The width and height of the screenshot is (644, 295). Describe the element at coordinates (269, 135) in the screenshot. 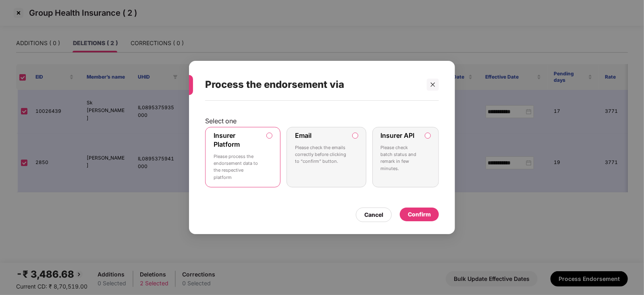

I see `input: Insurer PlatformPlease process the endorsement data to the respective platform` at that location.